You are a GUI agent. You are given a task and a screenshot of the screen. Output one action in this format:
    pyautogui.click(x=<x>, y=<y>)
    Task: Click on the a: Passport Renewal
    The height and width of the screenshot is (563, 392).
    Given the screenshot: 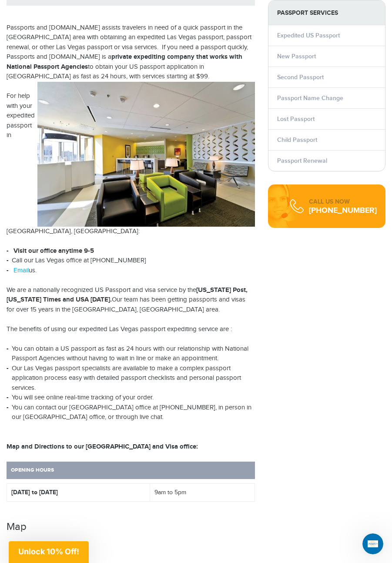 What is the action you would take?
    pyautogui.click(x=302, y=161)
    